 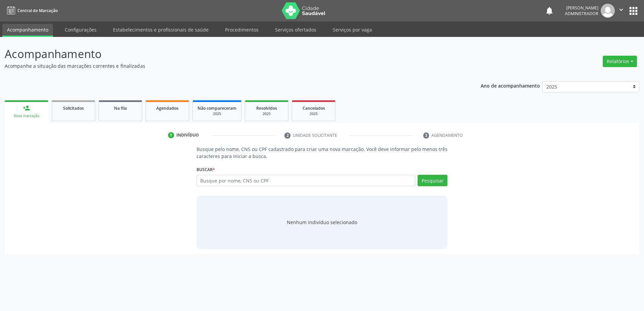 I want to click on a: Estabelecimentos e profissionais de saúde, so click(x=160, y=30).